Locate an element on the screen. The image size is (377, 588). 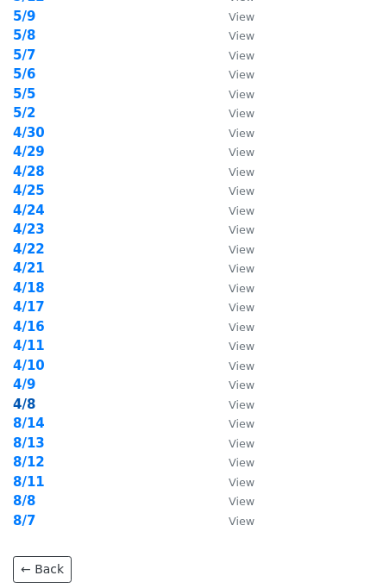
strong: 5/7 is located at coordinates (24, 55).